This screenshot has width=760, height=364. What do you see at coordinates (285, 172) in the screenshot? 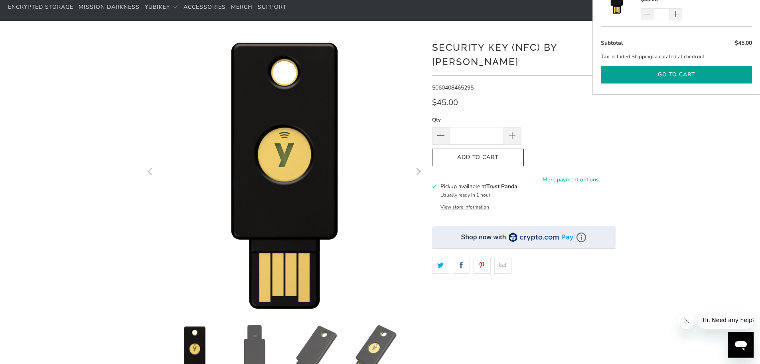
I see `a: Security Key (NFC) by Yubico - Trust Panda` at bounding box center [285, 172].